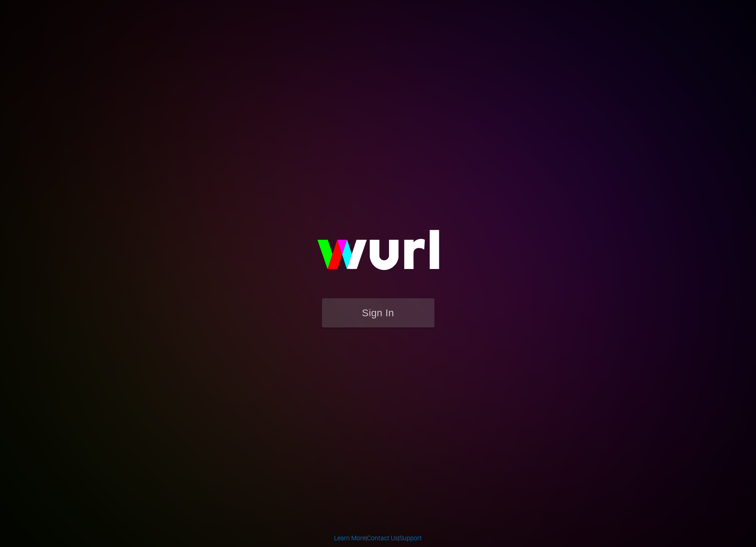 This screenshot has height=547, width=756. I want to click on a: Support, so click(411, 538).